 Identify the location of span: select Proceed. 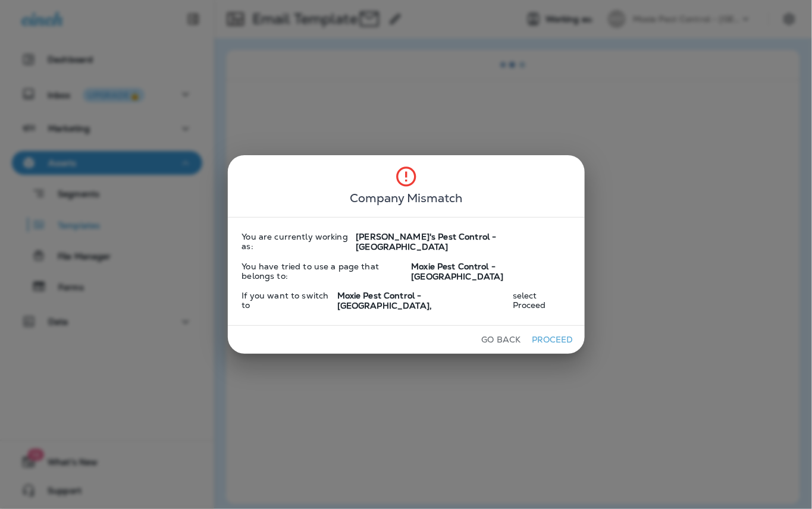
(542, 301).